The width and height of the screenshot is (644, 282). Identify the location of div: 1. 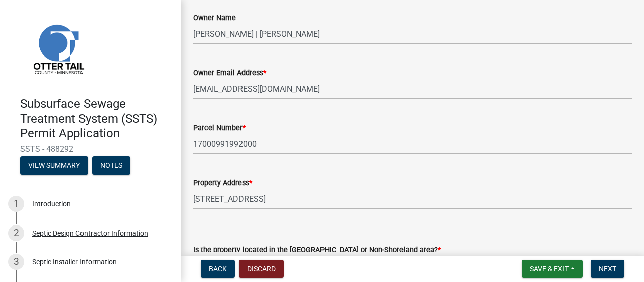
(16, 203).